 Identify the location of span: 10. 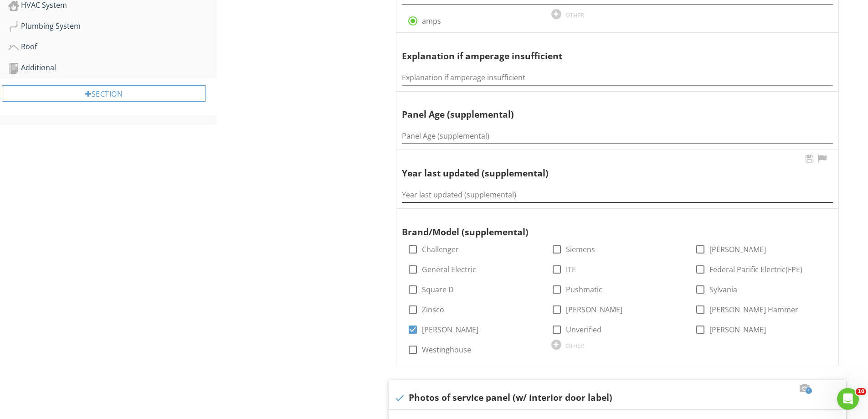
(861, 392).